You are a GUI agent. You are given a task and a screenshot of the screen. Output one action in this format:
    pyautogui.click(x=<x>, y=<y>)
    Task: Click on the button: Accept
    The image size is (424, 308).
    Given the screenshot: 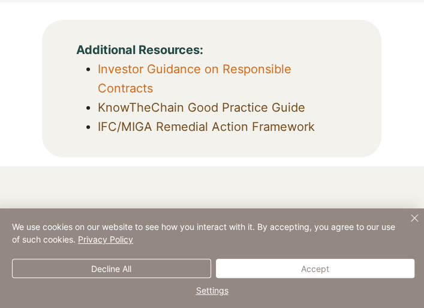 What is the action you would take?
    pyautogui.click(x=315, y=268)
    